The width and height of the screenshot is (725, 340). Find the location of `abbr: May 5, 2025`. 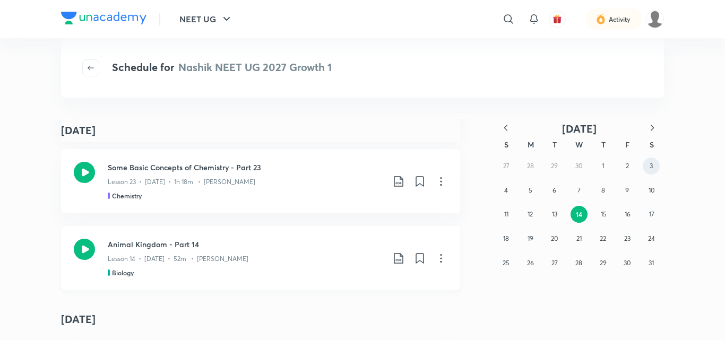

abbr: May 5, 2025 is located at coordinates (530, 190).